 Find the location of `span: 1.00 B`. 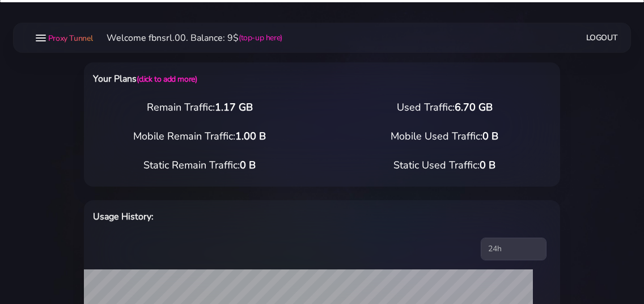

span: 1.00 B is located at coordinates (250, 136).